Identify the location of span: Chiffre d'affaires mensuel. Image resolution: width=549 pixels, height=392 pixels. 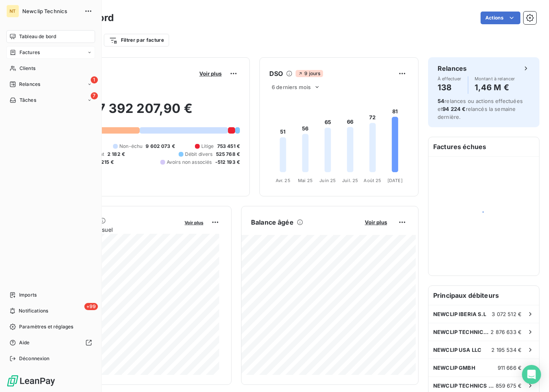
(112, 230).